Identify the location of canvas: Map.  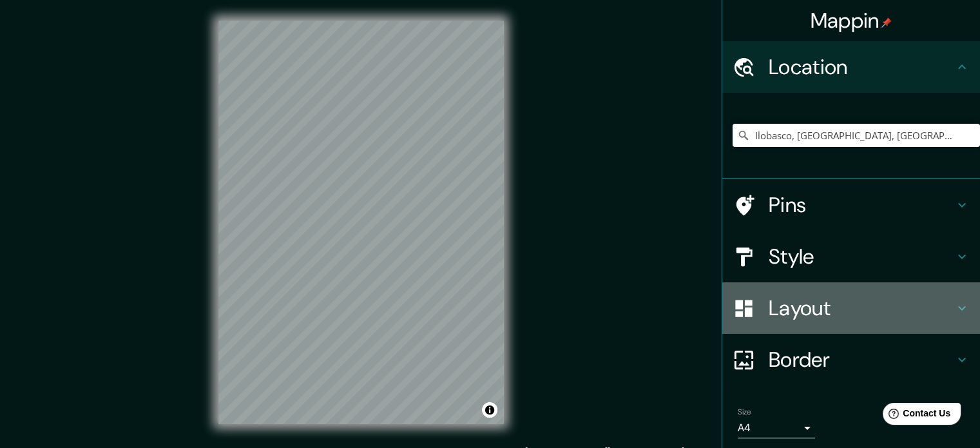
(361, 223).